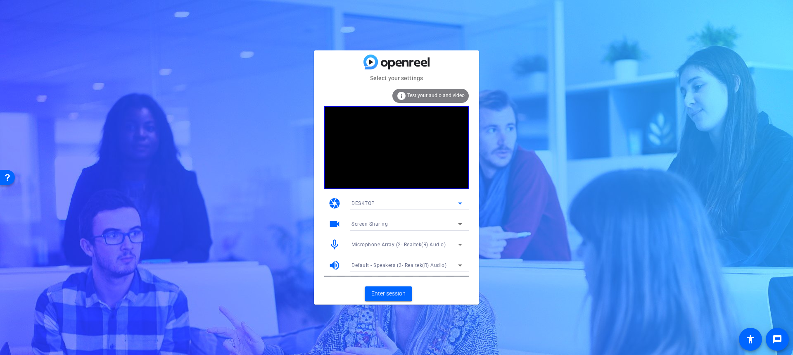  What do you see at coordinates (363, 203) in the screenshot?
I see `span: DESKTOP` at bounding box center [363, 203].